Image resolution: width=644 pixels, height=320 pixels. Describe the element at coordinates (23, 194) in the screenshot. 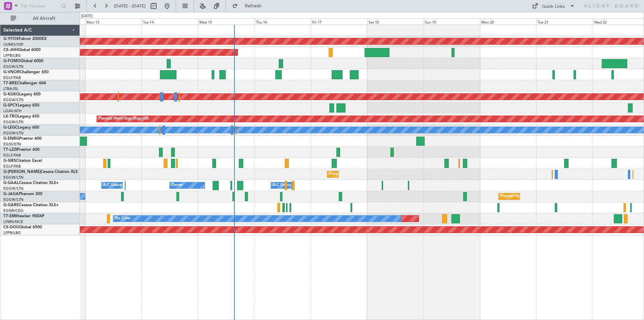

I see `a: G-JAGAPhenom 300` at that location.